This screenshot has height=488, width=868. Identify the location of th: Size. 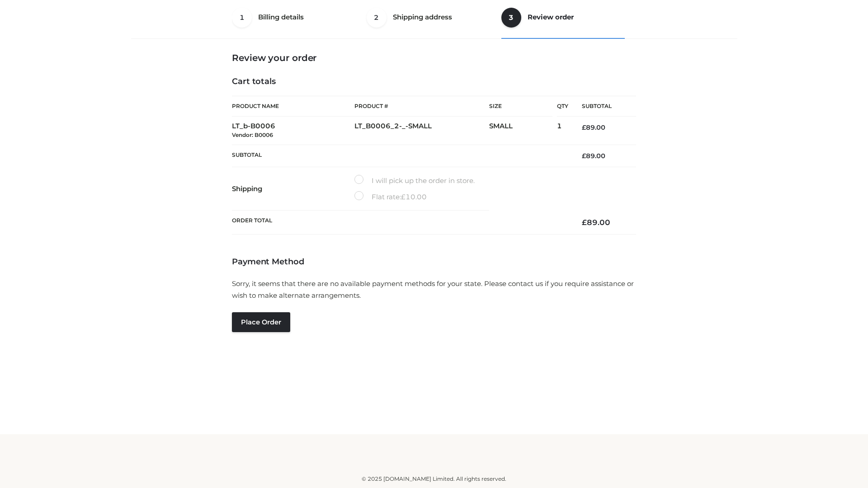
(521, 106).